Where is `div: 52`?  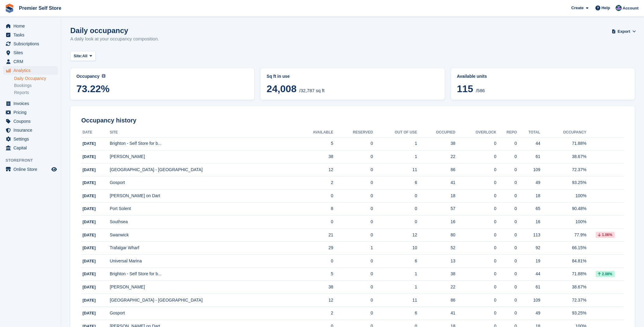
div: 52 is located at coordinates (436, 248).